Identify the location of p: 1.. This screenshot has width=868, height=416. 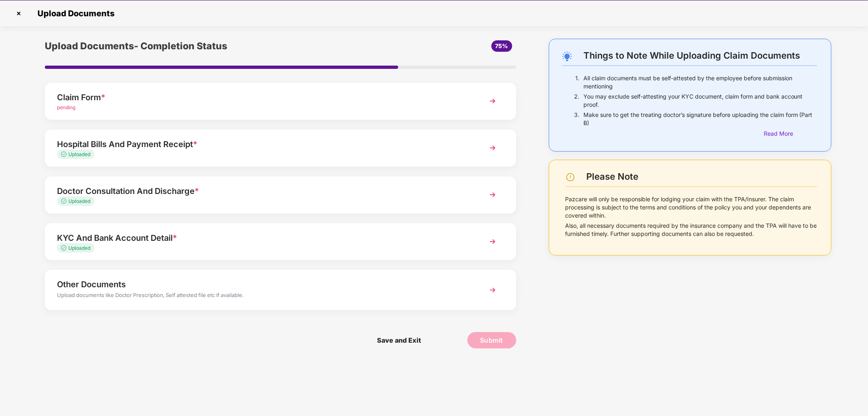
(578, 83).